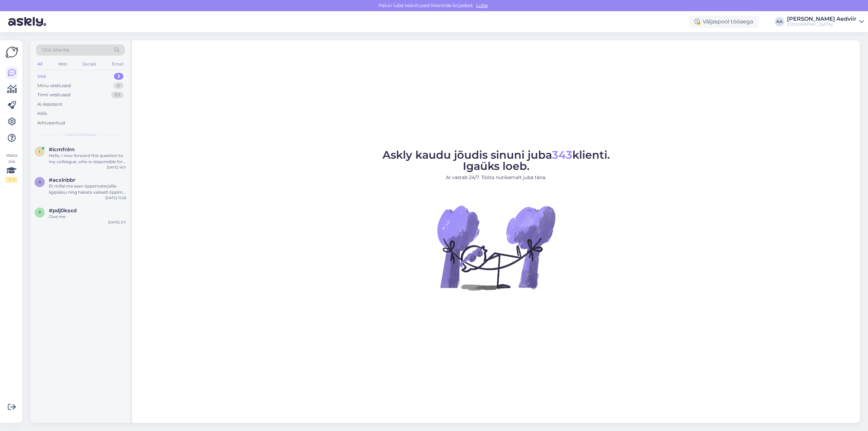 This screenshot has height=431, width=868. I want to click on div: Give me, so click(88, 216).